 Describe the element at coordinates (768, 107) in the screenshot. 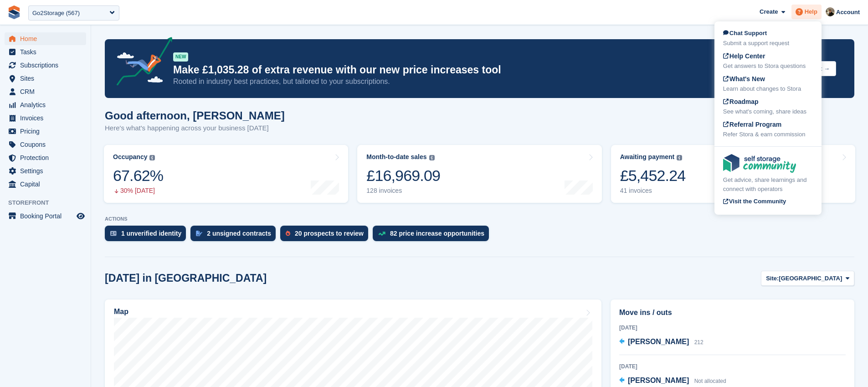

I see `a: Roadmap See what's coming, share ideas` at that location.